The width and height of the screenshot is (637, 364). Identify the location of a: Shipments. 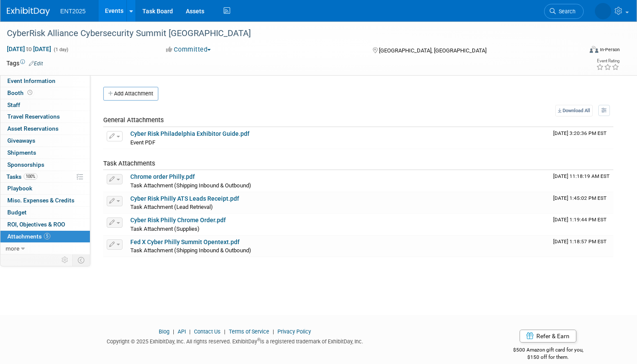
(45, 153).